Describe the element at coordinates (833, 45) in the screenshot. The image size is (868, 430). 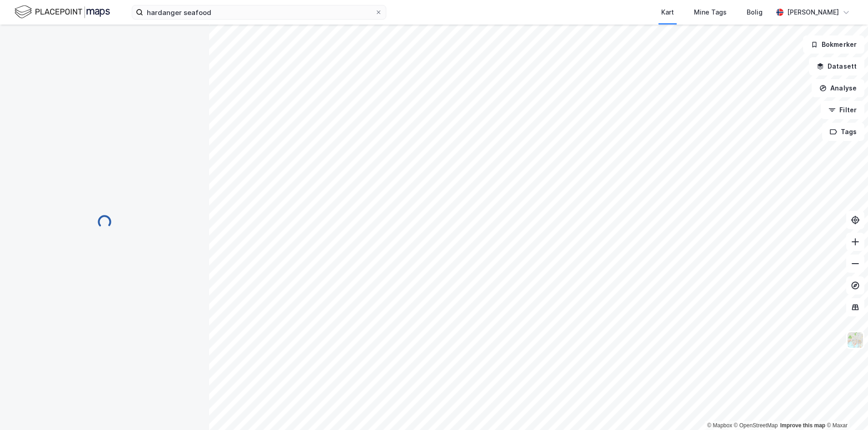
I see `button: Bokmerker` at that location.